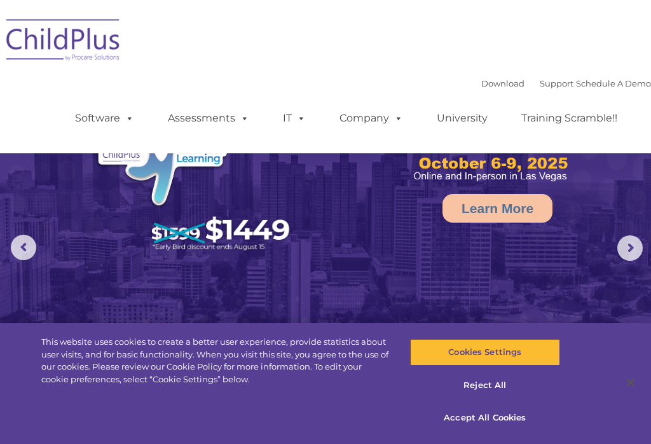 This screenshot has height=444, width=651. What do you see at coordinates (462, 118) in the screenshot?
I see `a: University` at bounding box center [462, 118].